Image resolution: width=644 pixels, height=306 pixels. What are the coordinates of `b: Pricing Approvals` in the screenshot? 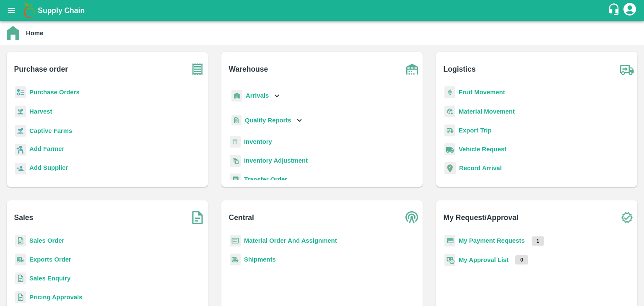 It's located at (56, 297).